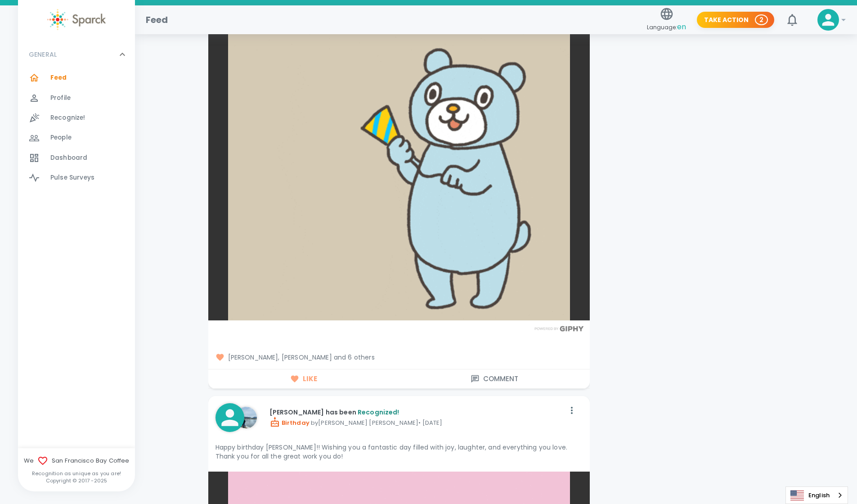 Image resolution: width=857 pixels, height=504 pixels. What do you see at coordinates (77, 19) in the screenshot?
I see `a: Sparck logo` at bounding box center [77, 19].